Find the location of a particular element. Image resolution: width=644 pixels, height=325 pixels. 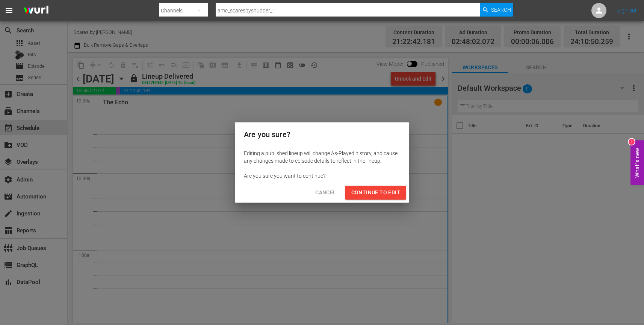

span: Cancel is located at coordinates (325, 192).